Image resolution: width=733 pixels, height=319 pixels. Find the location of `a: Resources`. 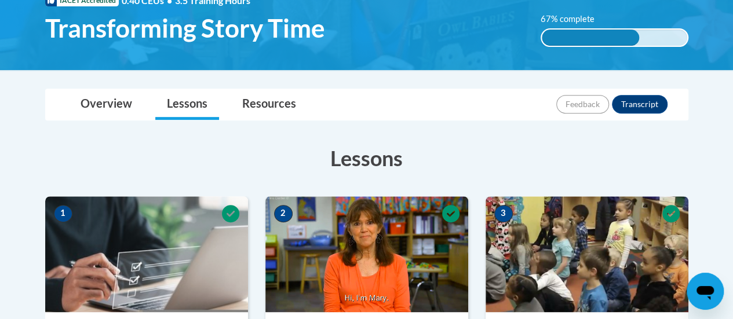

a: Resources is located at coordinates (269, 104).